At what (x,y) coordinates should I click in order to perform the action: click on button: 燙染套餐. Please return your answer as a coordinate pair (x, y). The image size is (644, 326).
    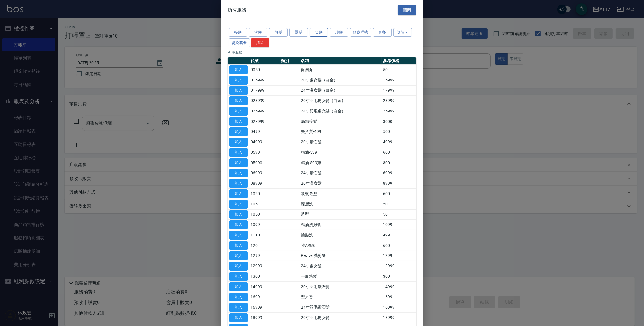
    Looking at the image, I should click on (239, 43).